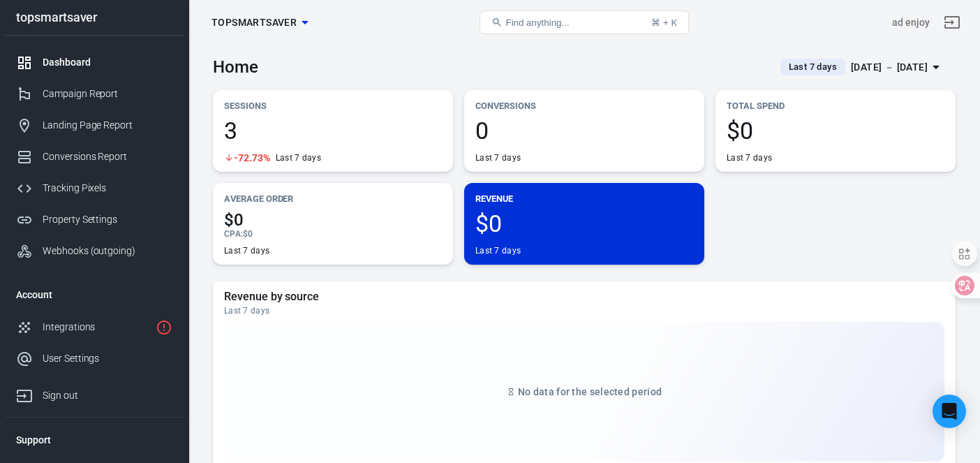  Describe the element at coordinates (164, 327) in the screenshot. I see `svg: 3 networks not verified yet` at that location.